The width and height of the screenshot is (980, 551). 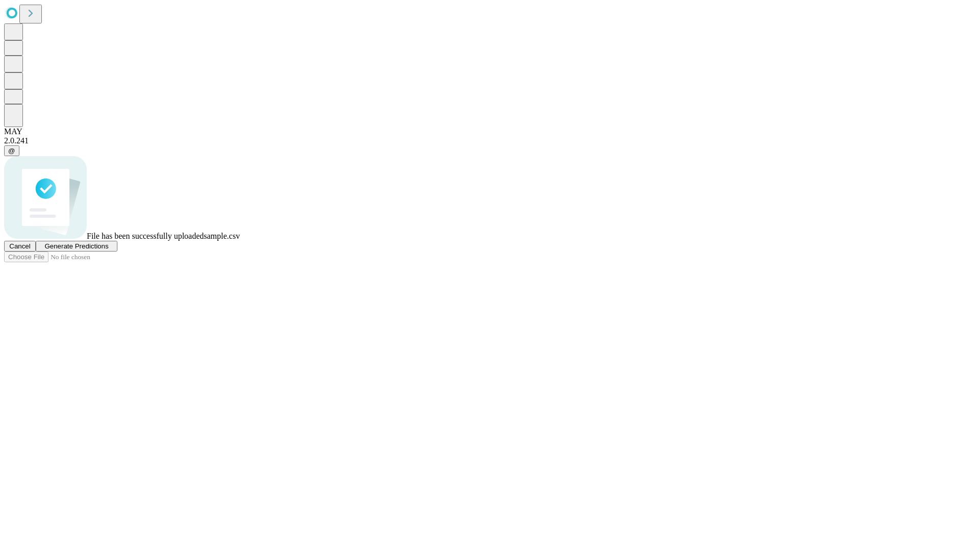 What do you see at coordinates (77, 246) in the screenshot?
I see `button: Generate Predictions` at bounding box center [77, 246].